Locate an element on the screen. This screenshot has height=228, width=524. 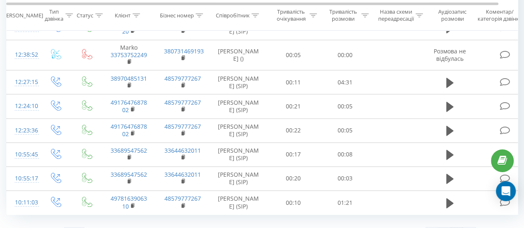
div: Статус is located at coordinates (85, 15).